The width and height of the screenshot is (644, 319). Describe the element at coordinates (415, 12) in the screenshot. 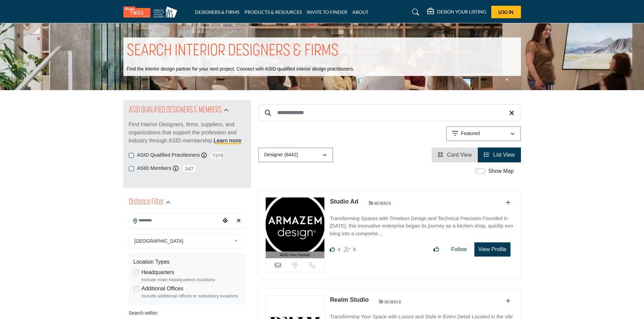

I see `a: Search` at that location.